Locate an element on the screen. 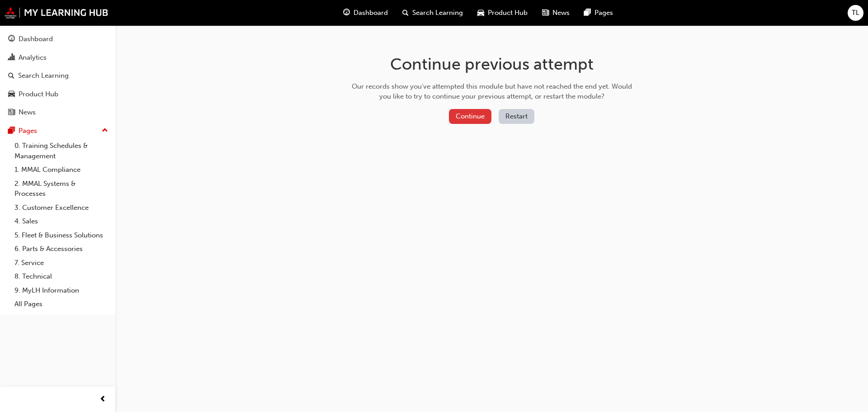  a: 2. MMAL Systems & Processes is located at coordinates (61, 189).